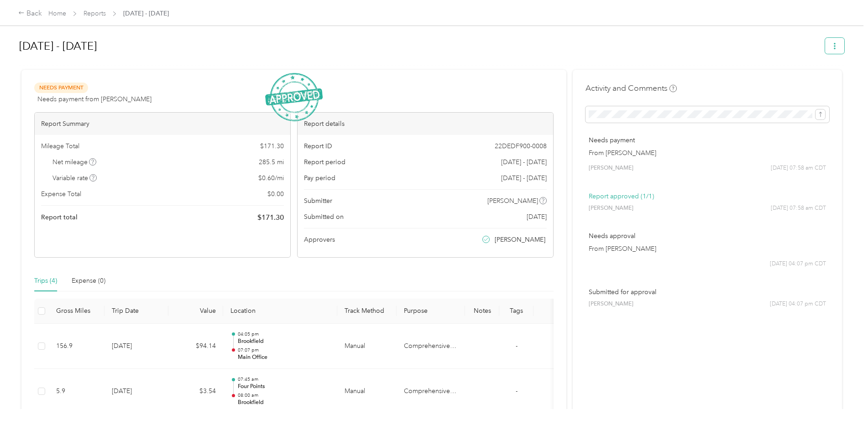 The image size is (868, 425). Describe the element at coordinates (31, 14) in the screenshot. I see `div: Back` at that location.